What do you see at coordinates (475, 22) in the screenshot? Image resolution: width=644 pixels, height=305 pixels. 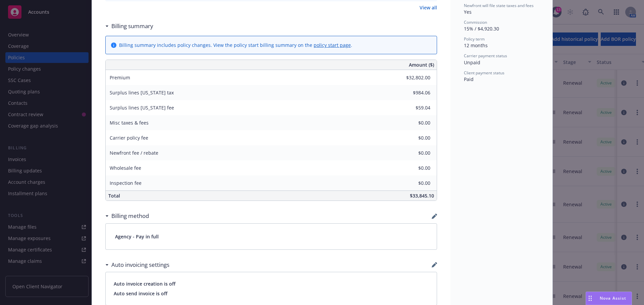 I see `span: Commission` at bounding box center [475, 22].